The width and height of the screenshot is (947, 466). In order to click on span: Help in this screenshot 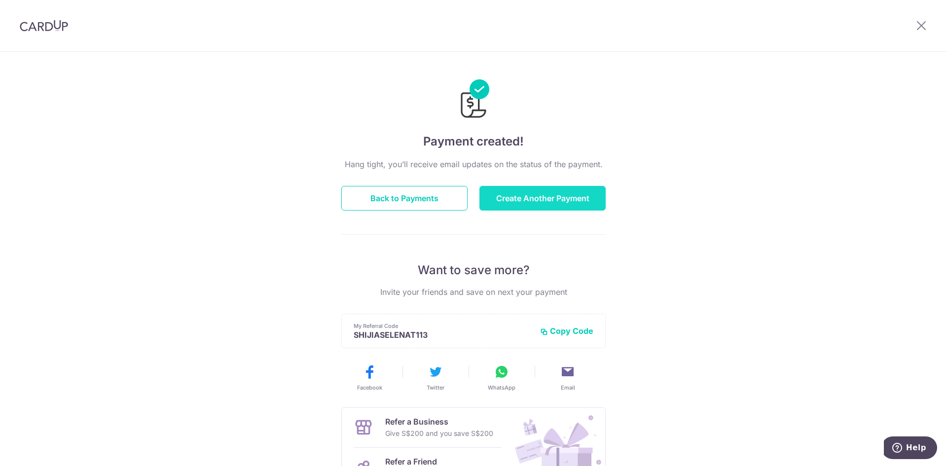, I will do `click(32, 11)`.